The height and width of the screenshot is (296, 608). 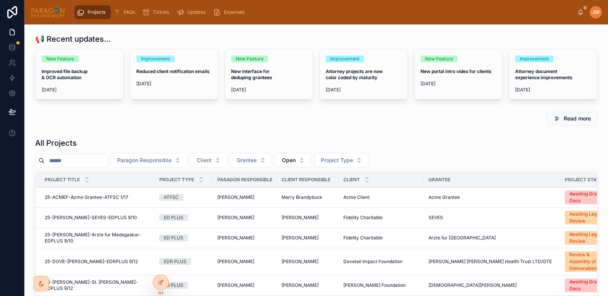 I want to click on button: Read more, so click(x=572, y=118).